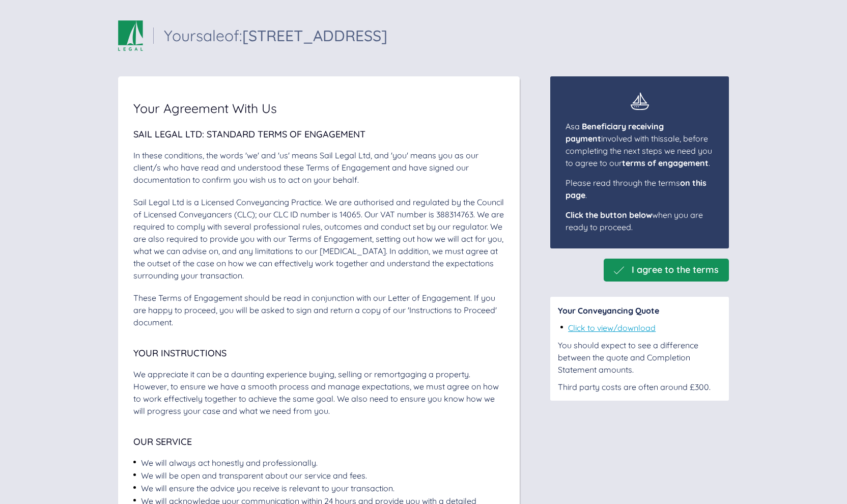 This screenshot has width=847, height=504. Describe the element at coordinates (675, 270) in the screenshot. I see `span: I agree to the terms` at that location.